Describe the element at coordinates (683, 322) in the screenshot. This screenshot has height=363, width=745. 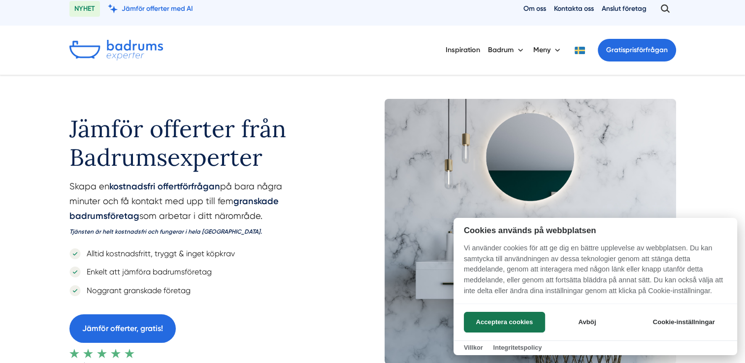
I see `button: Cookie-inställningar` at that location.